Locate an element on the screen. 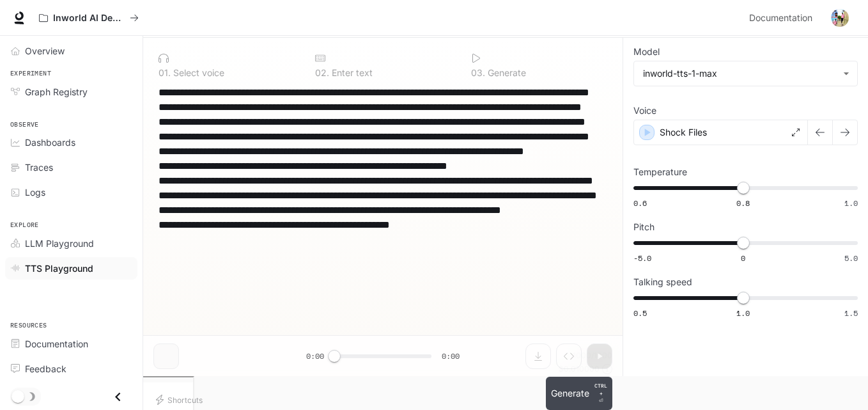 The height and width of the screenshot is (410, 868). p: 0 2 . is located at coordinates (323, 73).